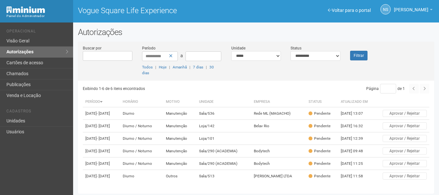 This screenshot has height=195, width=439. Describe the element at coordinates (142, 102) in the screenshot. I see `th: Horário` at that location.